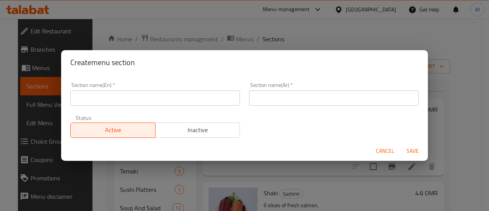  Describe the element at coordinates (245, 62) in the screenshot. I see `h2: Create menu section` at that location.